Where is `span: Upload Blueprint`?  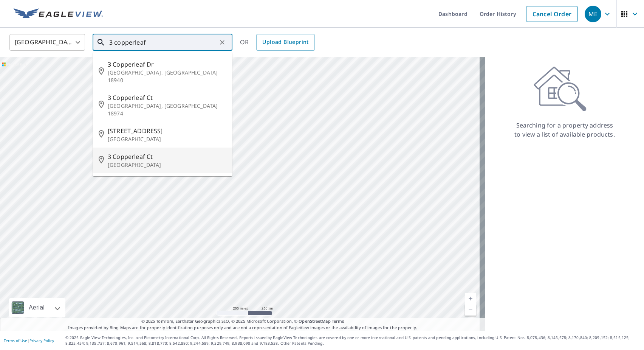
span: Upload Blueprint is located at coordinates (285, 42).